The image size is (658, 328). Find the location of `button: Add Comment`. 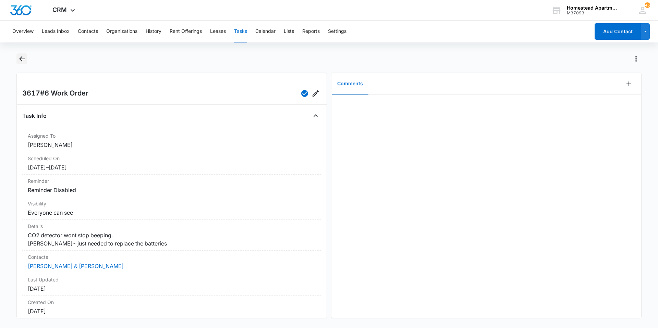

button: Add Comment is located at coordinates (629, 84).